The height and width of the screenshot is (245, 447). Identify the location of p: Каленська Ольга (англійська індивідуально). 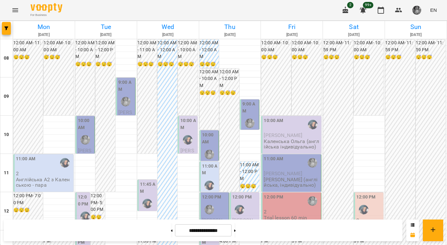
(292, 144).